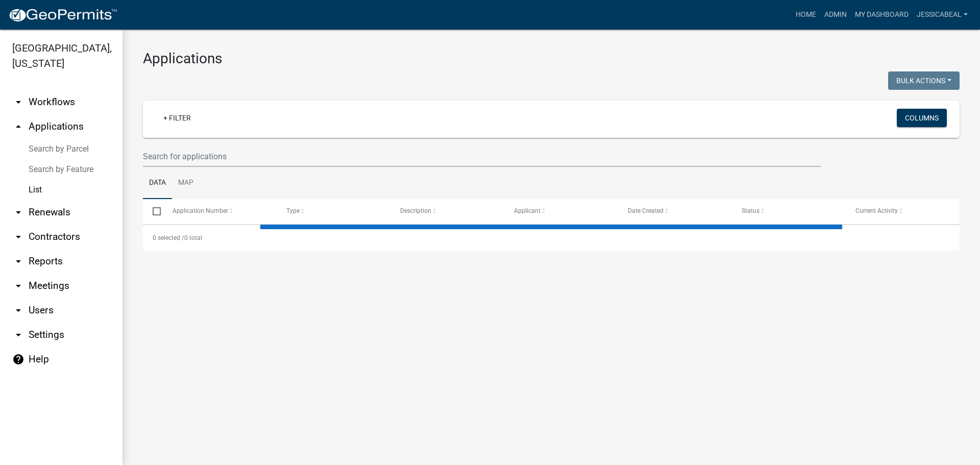 The width and height of the screenshot is (980, 465). What do you see at coordinates (942, 15) in the screenshot?
I see `a: JessicaBeal` at bounding box center [942, 15].